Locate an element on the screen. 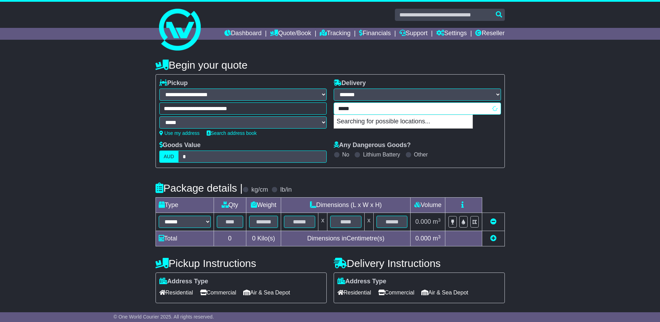  a: Dashboard is located at coordinates (243, 34).